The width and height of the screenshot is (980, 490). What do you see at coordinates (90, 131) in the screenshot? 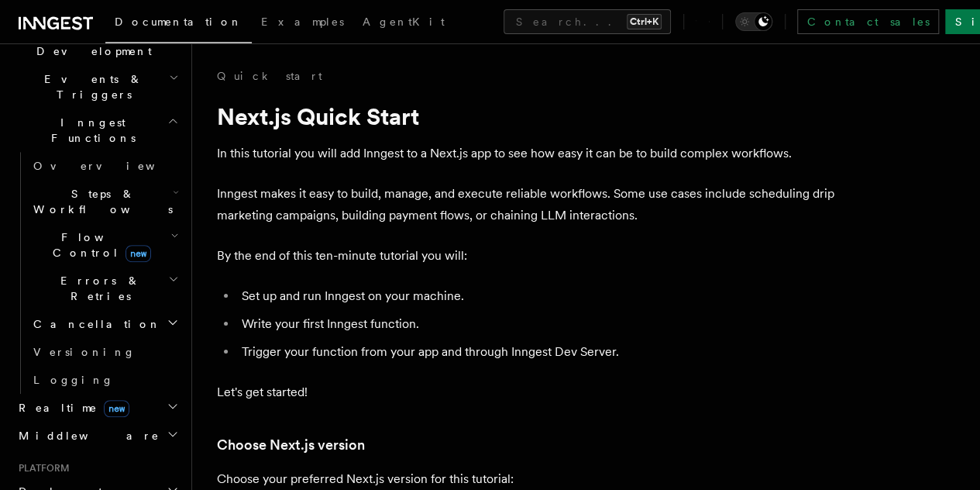
I see `span: Inngest Functions` at bounding box center [90, 131].